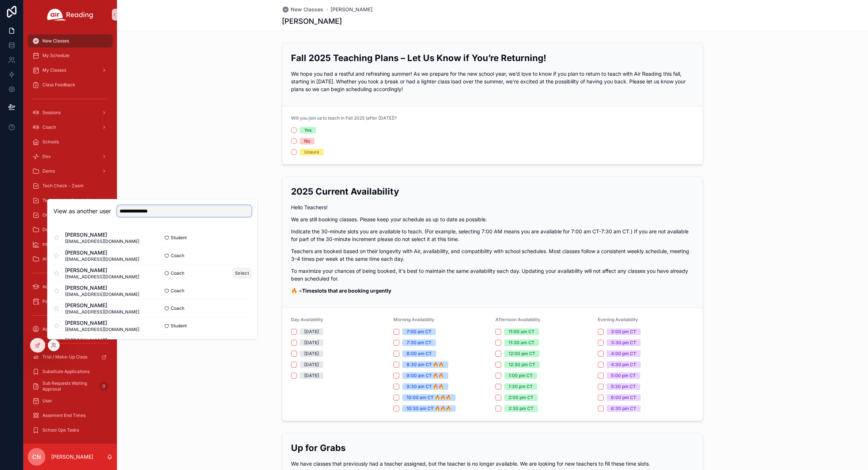  I want to click on a: Class Feedback, so click(70, 85).